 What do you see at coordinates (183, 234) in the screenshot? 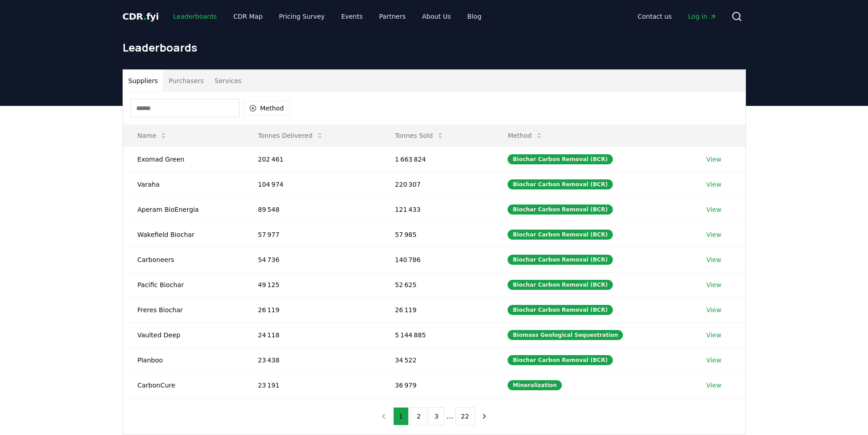
I see `td: Wakefield Biochar` at bounding box center [183, 234].